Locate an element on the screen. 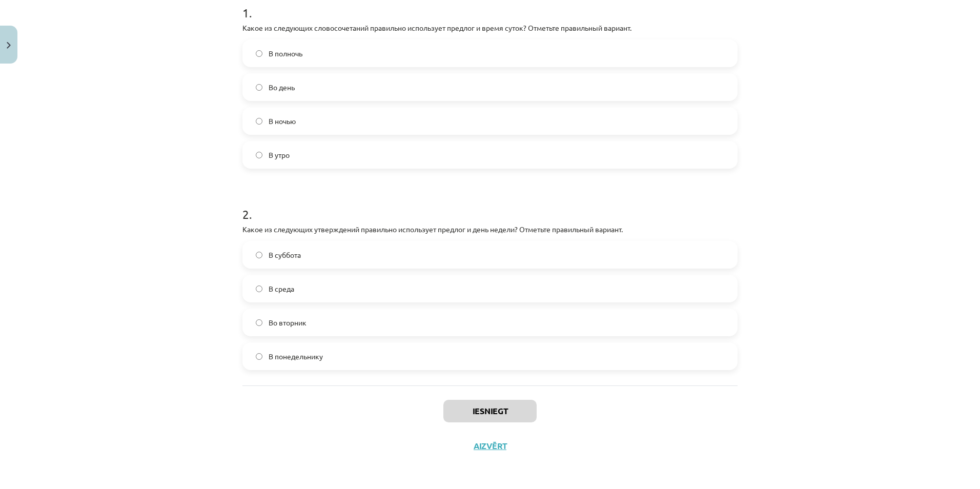  span: В среда is located at coordinates (282, 289).